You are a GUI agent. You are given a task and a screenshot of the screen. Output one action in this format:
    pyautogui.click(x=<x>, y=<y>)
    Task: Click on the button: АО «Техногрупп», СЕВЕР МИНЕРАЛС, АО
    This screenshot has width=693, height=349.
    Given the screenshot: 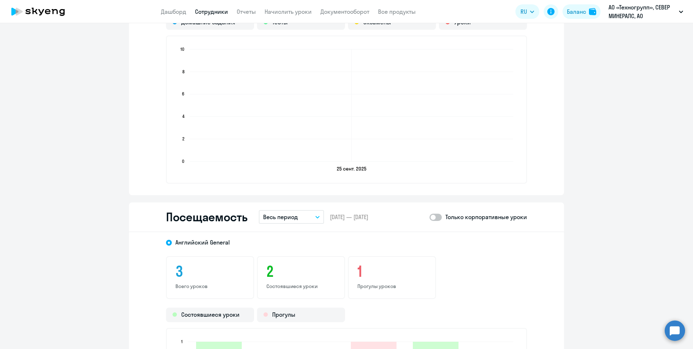 What is the action you would take?
    pyautogui.click(x=646, y=12)
    